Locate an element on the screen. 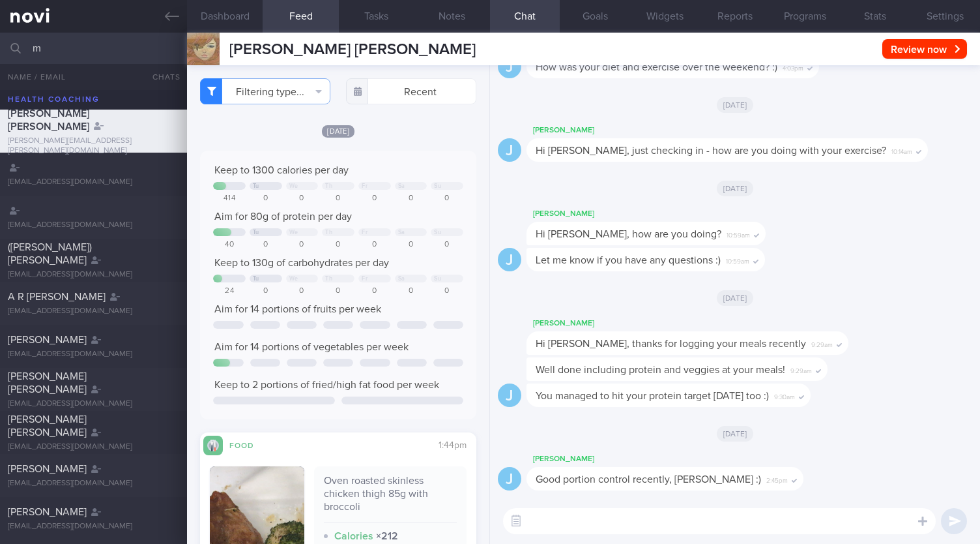 The width and height of the screenshot is (980, 544). div: Oven roasted skinless chicken thigh 85g with broccoli is located at coordinates (391, 498).